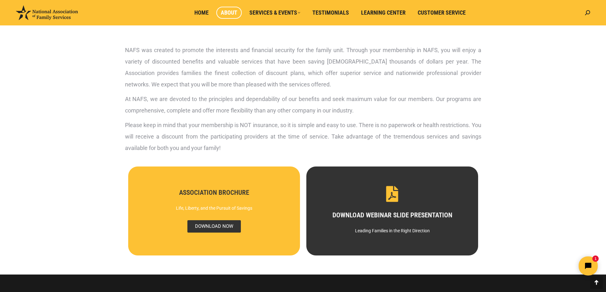 This screenshot has height=292, width=606. What do you see at coordinates (214, 208) in the screenshot?
I see `div: Life, Liberty, and the Pursuit of Savings` at bounding box center [214, 208].